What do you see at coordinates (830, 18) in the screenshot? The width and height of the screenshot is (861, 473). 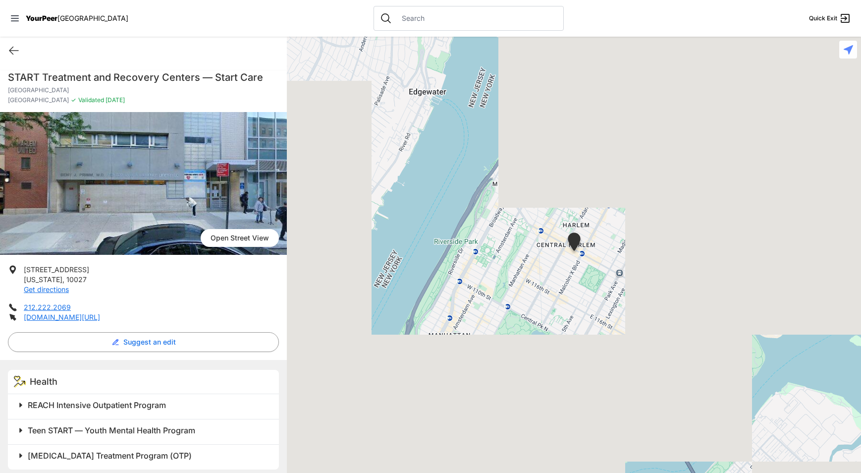 I see `a: Quick Exit` at bounding box center [830, 18].